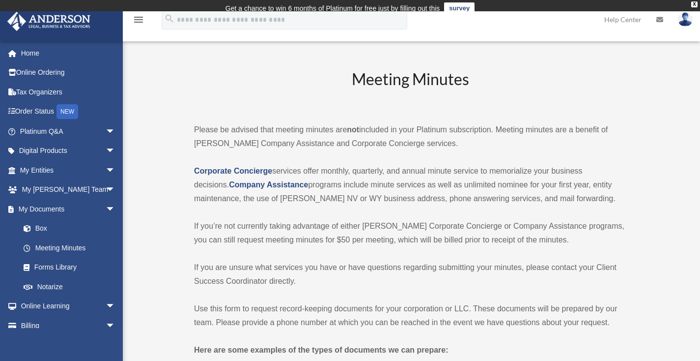 The width and height of the screenshot is (700, 361). I want to click on a: Online Learningarrow_drop_down, so click(68, 306).